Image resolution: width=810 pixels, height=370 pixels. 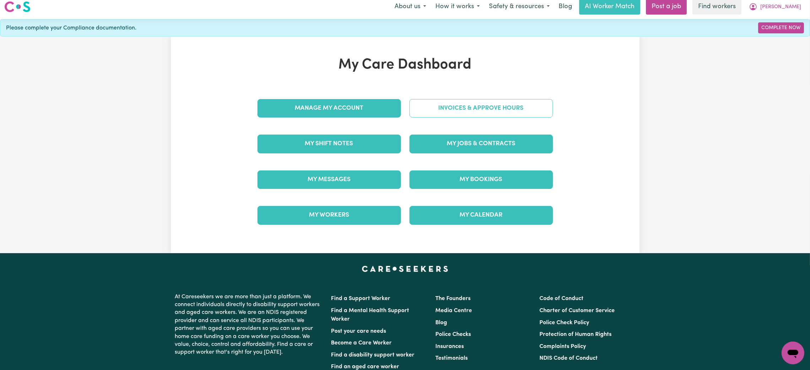 I want to click on a: The Founders, so click(x=452, y=298).